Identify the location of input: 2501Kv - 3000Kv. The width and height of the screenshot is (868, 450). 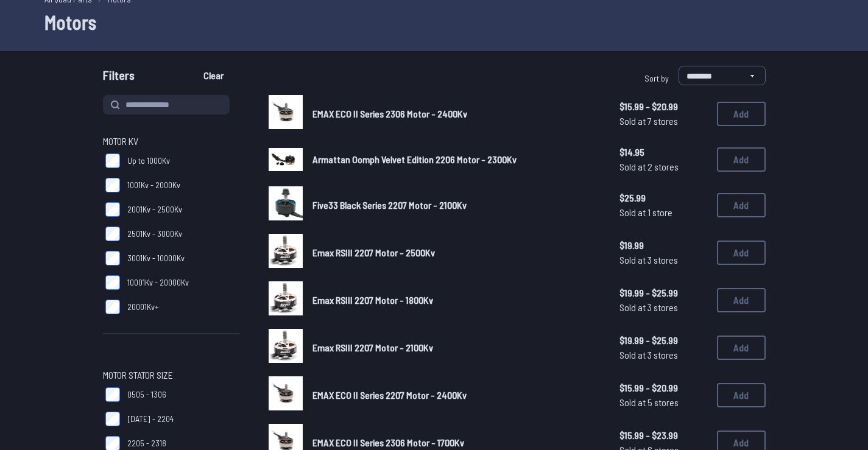
(112, 234).